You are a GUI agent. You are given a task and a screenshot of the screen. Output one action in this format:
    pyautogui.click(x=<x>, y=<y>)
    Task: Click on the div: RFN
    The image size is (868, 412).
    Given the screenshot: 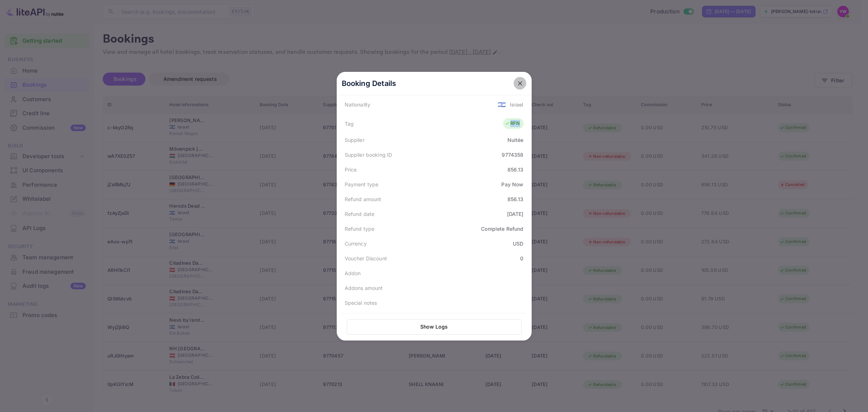 What is the action you would take?
    pyautogui.click(x=512, y=124)
    